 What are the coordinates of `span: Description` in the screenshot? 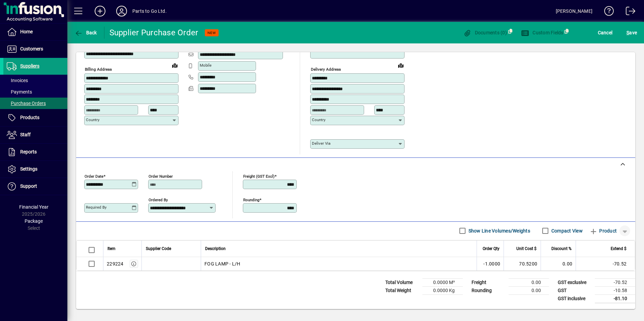 It's located at (215, 249).